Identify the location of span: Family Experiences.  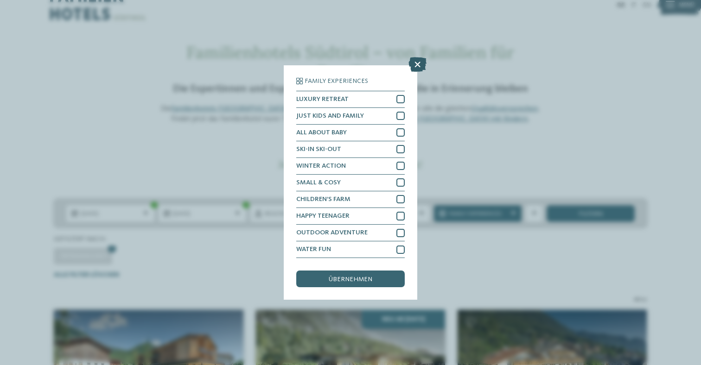
(336, 81).